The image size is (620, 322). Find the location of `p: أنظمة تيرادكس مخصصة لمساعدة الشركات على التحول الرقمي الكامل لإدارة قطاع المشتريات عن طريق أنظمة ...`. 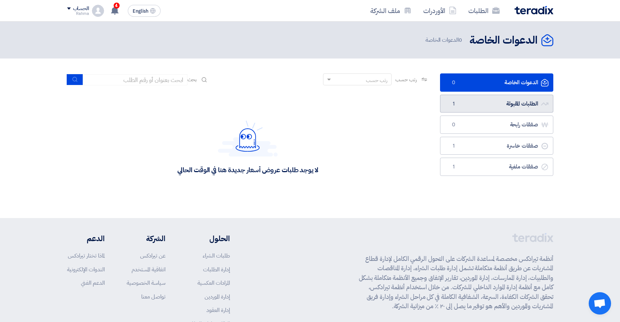

p: أنظمة تيرادكس مخصصة لمساعدة الشركات على التحول الرقمي الكامل لإدارة قطاع المشتريات عن طريق أنظمة ... is located at coordinates (456, 282).